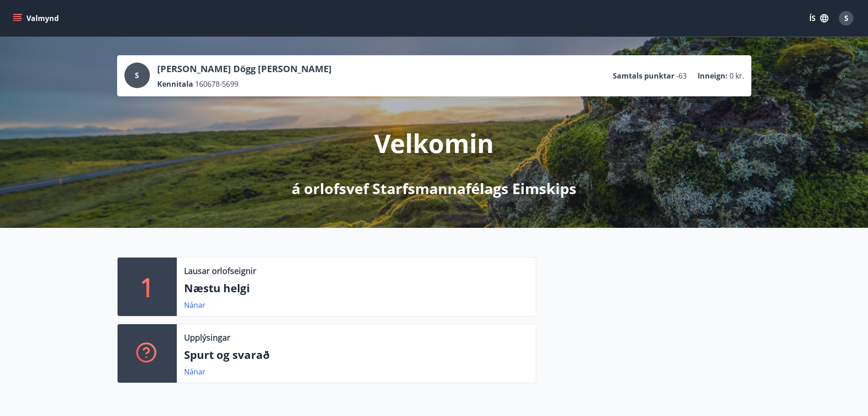  I want to click on p: Næstu helgi, so click(356, 288).